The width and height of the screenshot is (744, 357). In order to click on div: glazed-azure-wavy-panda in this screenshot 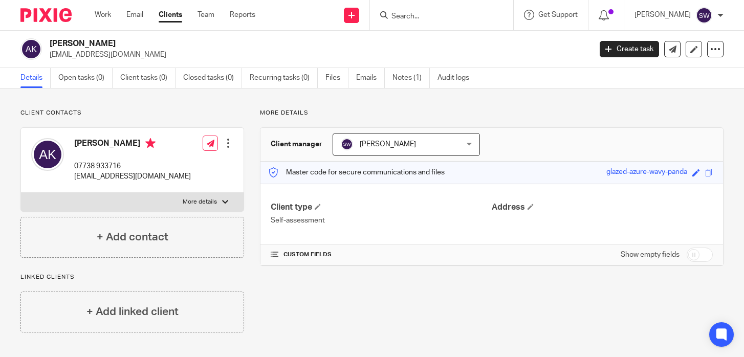, I will do `click(647, 173)`.